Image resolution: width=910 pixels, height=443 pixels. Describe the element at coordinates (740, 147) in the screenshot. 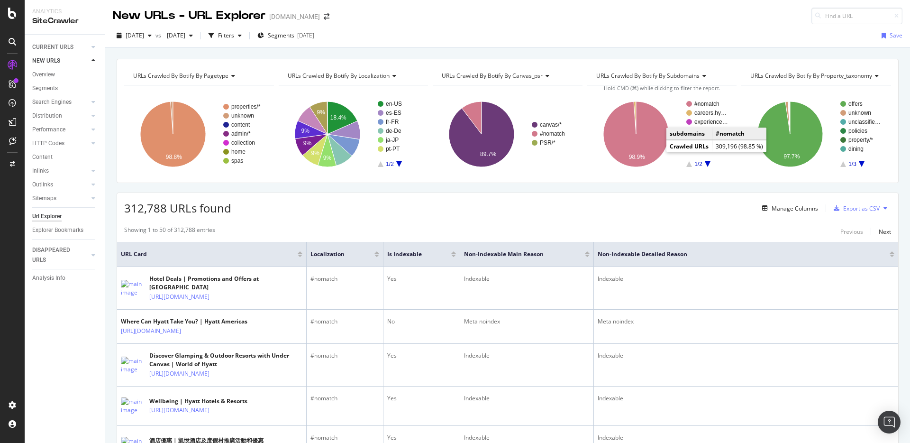

I see `td: 309,196 (98.85 %)` at that location.